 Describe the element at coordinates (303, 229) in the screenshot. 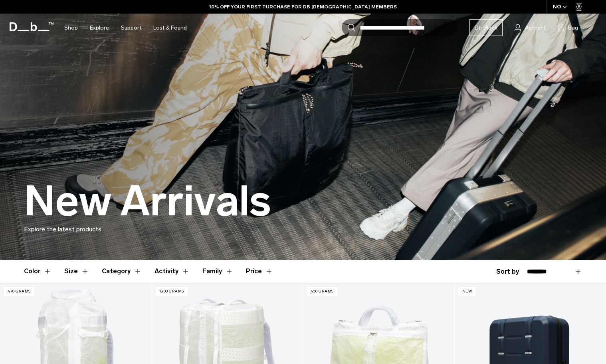

I see `p: Explore the latest products.` at that location.